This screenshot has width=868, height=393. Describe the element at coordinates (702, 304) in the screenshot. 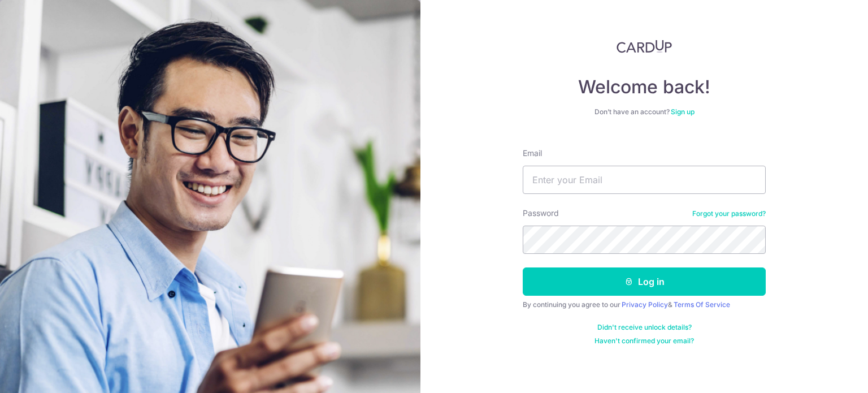

I see `a: Terms Of Service` at that location.